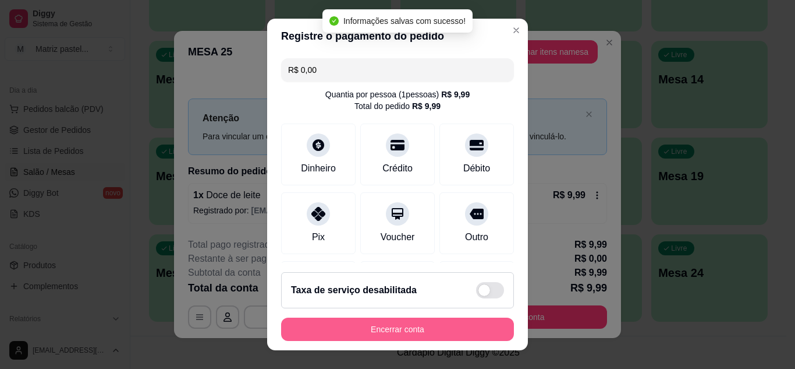  Describe the element at coordinates (477, 237) in the screenshot. I see `div: Outro` at that location.